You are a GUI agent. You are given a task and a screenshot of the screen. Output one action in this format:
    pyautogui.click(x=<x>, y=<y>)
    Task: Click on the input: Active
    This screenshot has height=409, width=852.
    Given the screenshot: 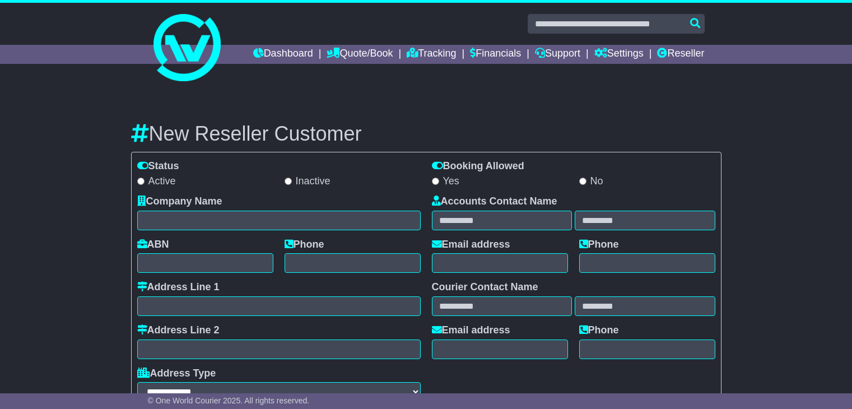 What is the action you would take?
    pyautogui.click(x=141, y=181)
    